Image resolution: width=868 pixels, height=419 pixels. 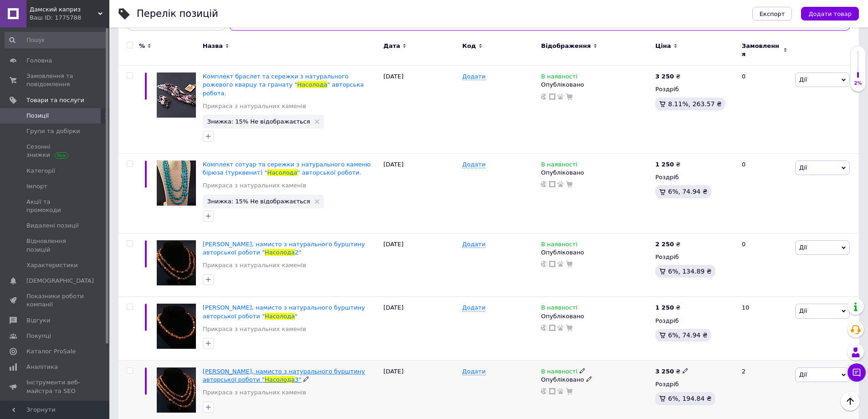 What do you see at coordinates (329, 172) in the screenshot?
I see `span: " авторської роботи.` at bounding box center [329, 172].